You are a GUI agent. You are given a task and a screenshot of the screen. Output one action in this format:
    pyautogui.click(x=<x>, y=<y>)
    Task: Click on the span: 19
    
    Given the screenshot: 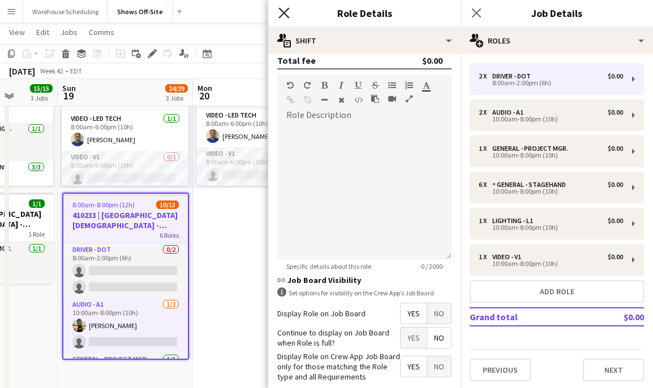 What is the action you would take?
    pyautogui.click(x=68, y=96)
    